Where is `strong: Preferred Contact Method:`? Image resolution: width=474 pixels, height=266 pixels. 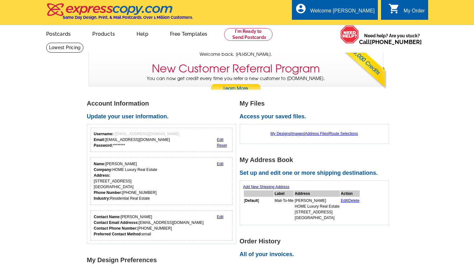 strong: Preferred Contact Method: is located at coordinates (118, 234).